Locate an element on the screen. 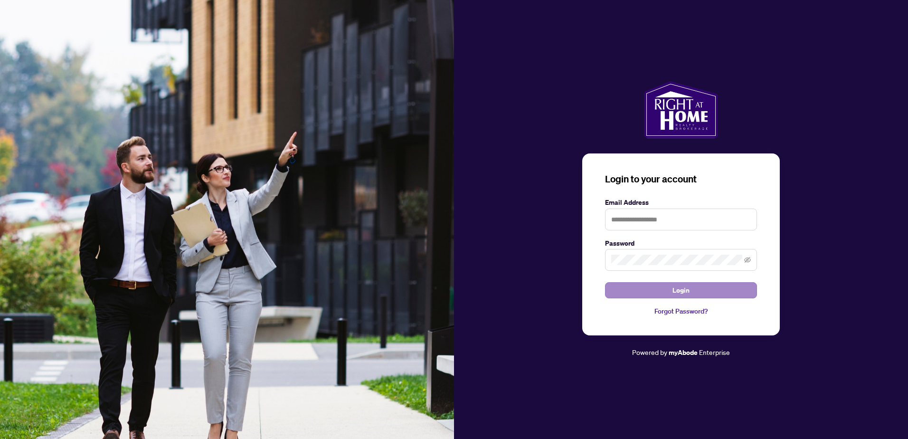  label: Password is located at coordinates (681, 243).